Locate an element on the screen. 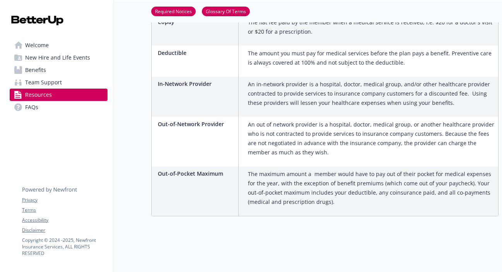  a: Privacy is located at coordinates (65, 200).